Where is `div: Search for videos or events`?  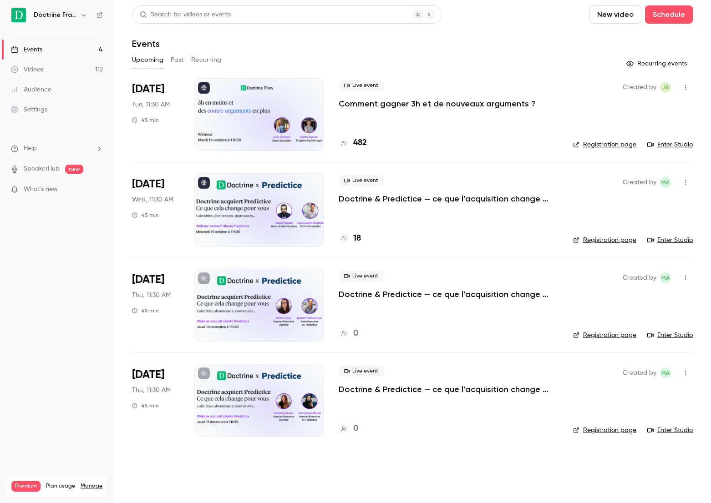
div: Search for videos or events is located at coordinates (185, 15).